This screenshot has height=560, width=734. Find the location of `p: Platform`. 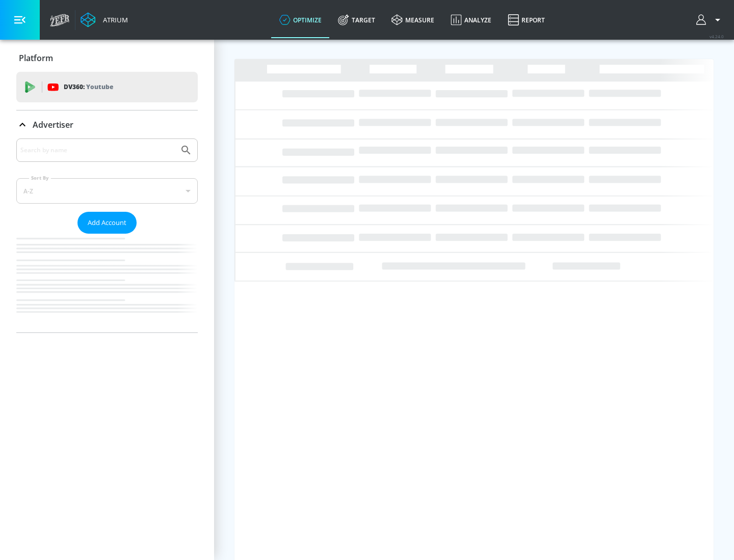

p: Platform is located at coordinates (35, 58).